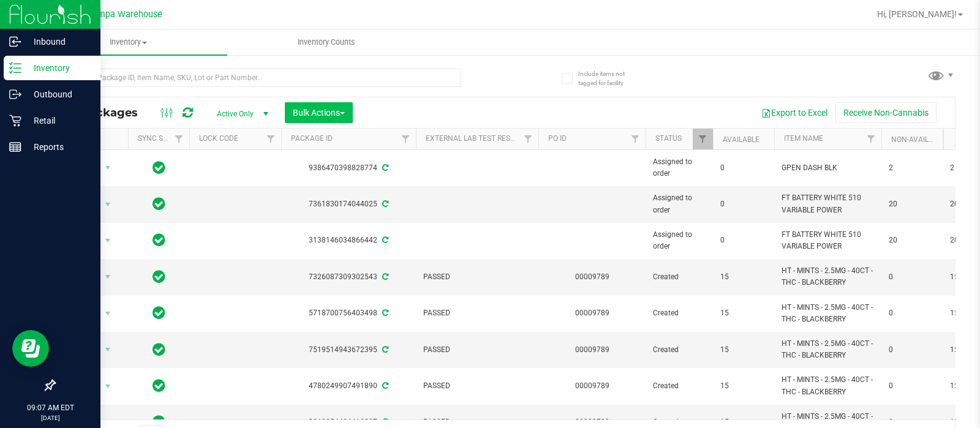 Image resolution: width=980 pixels, height=428 pixels. Describe the element at coordinates (795, 112) in the screenshot. I see `button: Export to Excel` at that location.